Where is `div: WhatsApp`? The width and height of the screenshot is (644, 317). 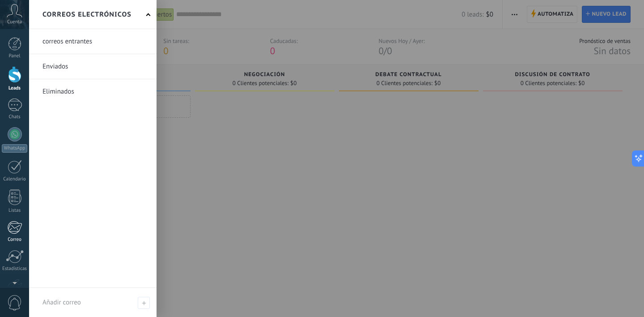
div: WhatsApp is located at coordinates (14, 148).